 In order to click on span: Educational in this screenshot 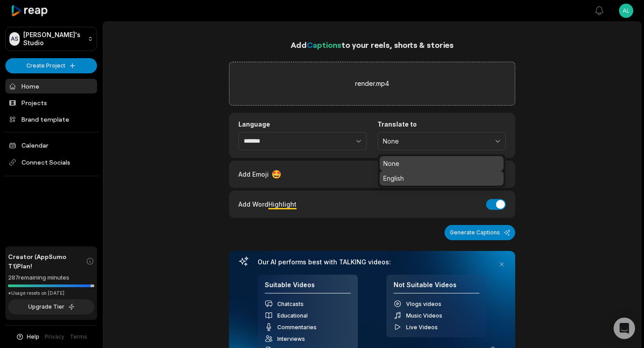, I will do `click(293, 316)`.